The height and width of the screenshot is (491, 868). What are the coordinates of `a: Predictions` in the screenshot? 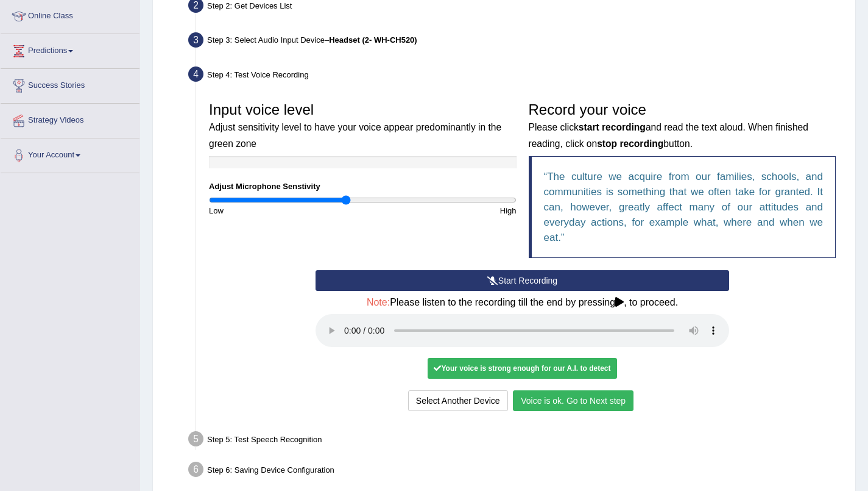 It's located at (70, 49).